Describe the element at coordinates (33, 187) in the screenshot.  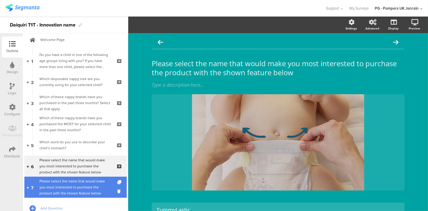
I see `span: 7` at that location.